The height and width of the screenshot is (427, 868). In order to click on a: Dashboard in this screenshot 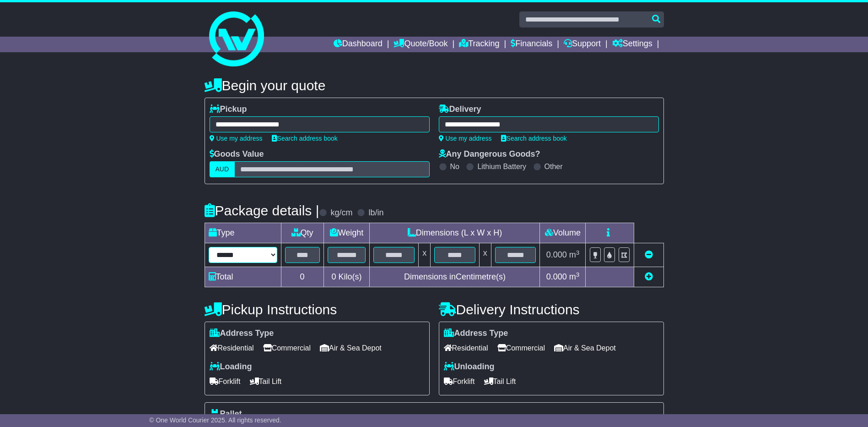, I will do `click(358, 44)`.